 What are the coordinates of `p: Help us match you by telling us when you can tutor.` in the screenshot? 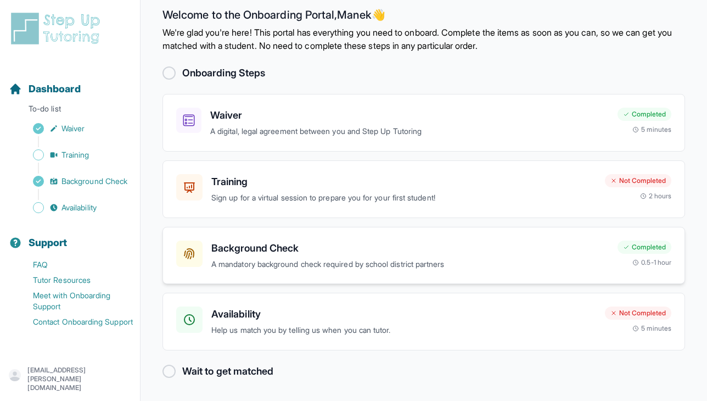 It's located at (403, 330).